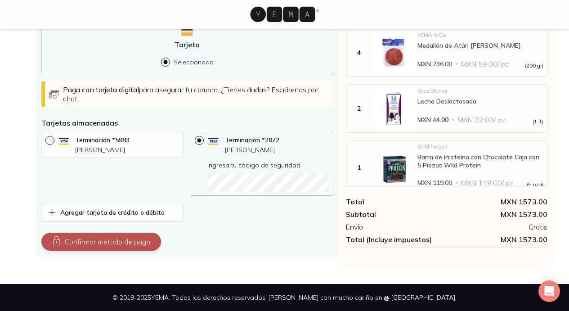  Describe the element at coordinates (101, 242) in the screenshot. I see `button: Confirmar método de pago` at that location.